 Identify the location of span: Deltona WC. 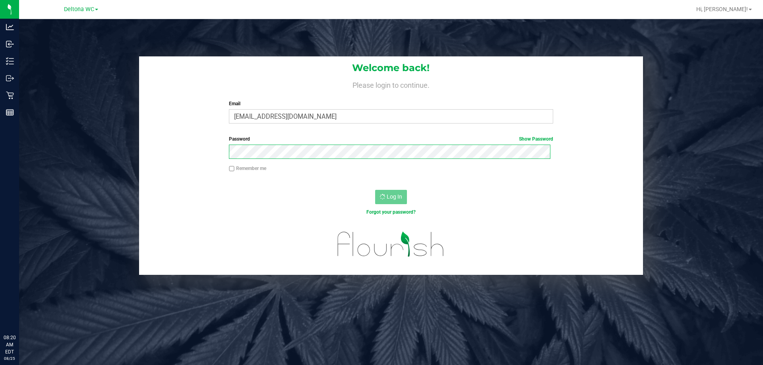
(79, 9).